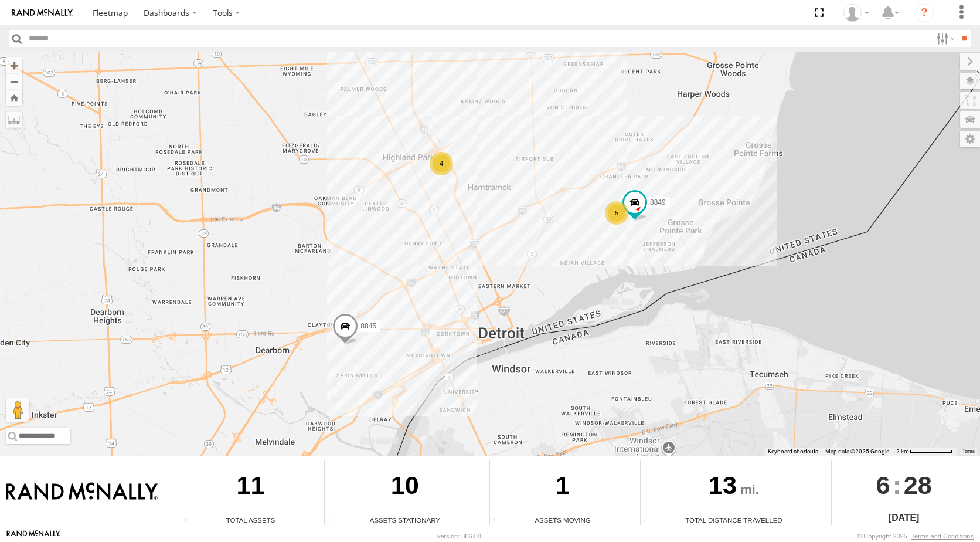 This screenshot has height=542, width=980. I want to click on div: Valeo Dash, so click(856, 13).